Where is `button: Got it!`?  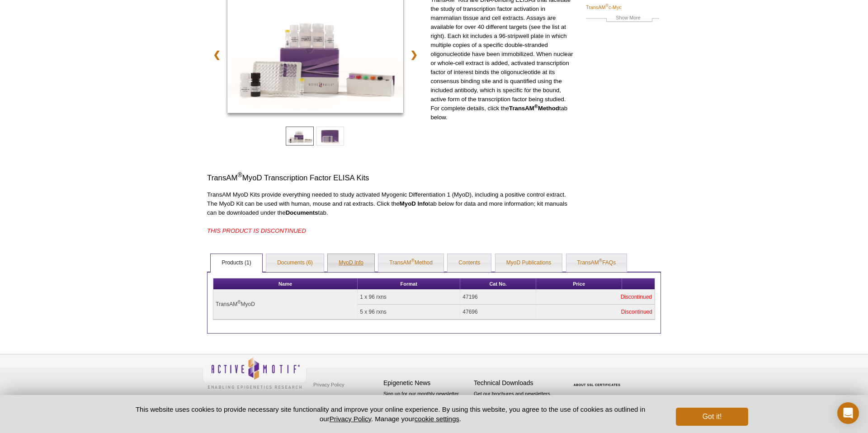
button: Got it! is located at coordinates (712, 417).